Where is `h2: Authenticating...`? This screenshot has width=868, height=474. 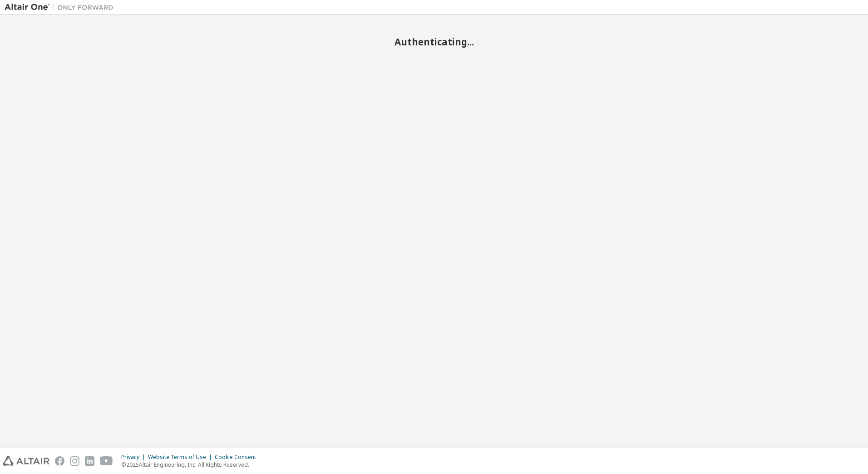
h2: Authenticating... is located at coordinates (434, 42).